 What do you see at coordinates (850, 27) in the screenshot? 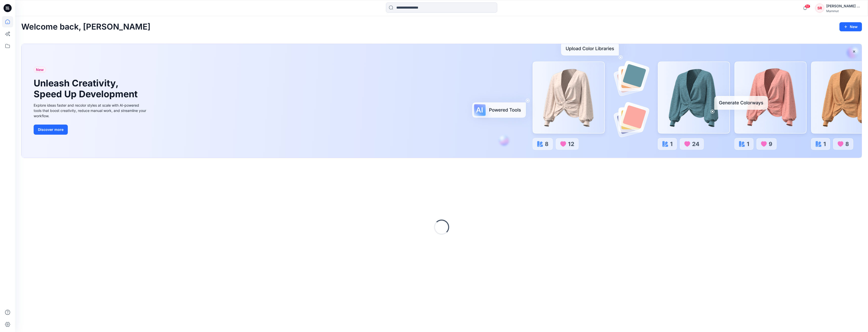
I see `button: New` at bounding box center [850, 27].